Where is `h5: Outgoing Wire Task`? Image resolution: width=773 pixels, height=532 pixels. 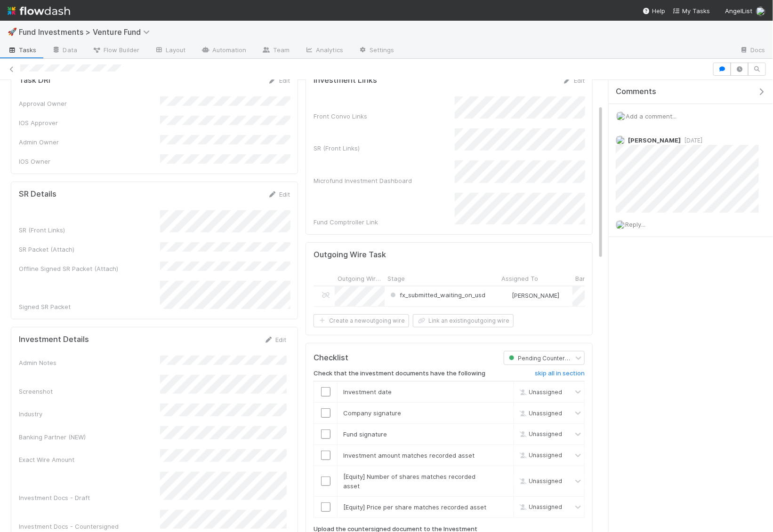
h5: Outgoing Wire Task is located at coordinates (349, 255).